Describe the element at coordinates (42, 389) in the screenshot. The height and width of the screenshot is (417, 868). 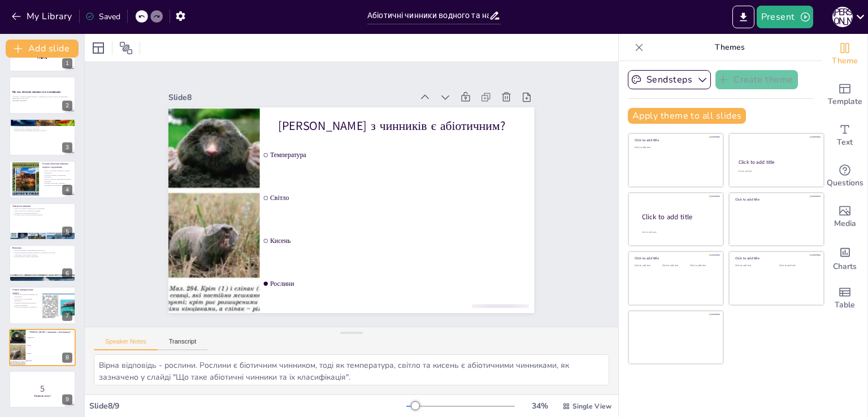
I see `p: 5` at that location.